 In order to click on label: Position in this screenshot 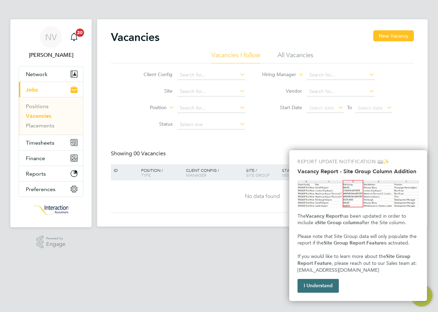, I will do `click(147, 108)`.